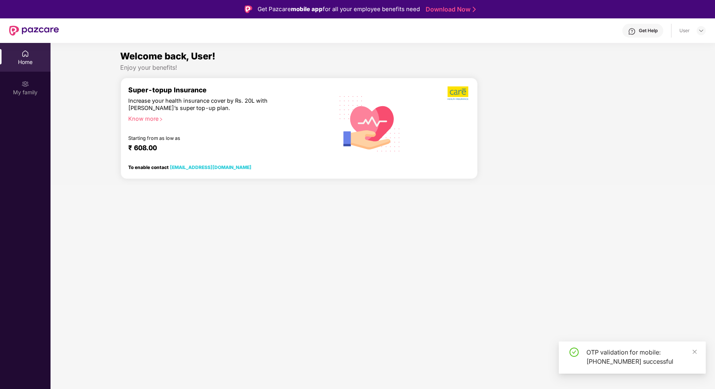 Image resolution: width=715 pixels, height=389 pixels. I want to click on a: Download Now, so click(450, 9).